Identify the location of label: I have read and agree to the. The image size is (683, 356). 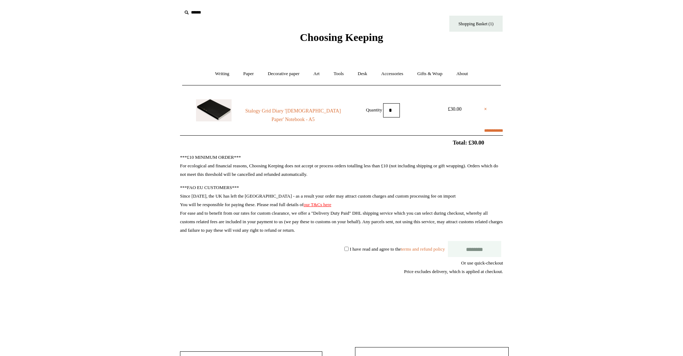
(397, 248).